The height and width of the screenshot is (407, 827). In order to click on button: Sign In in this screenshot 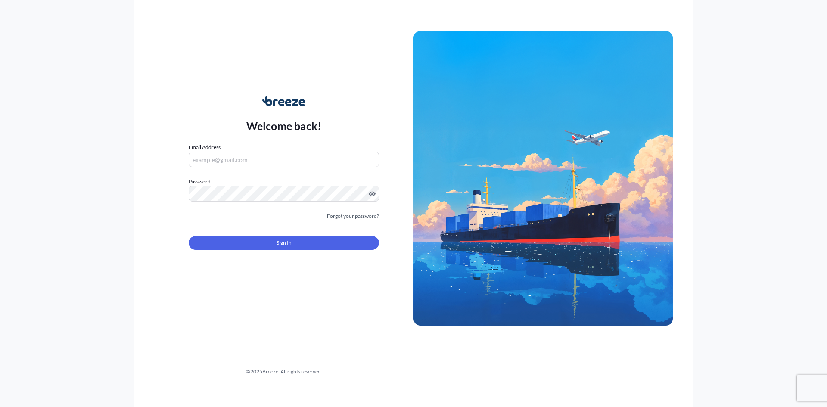, I will do `click(284, 243)`.